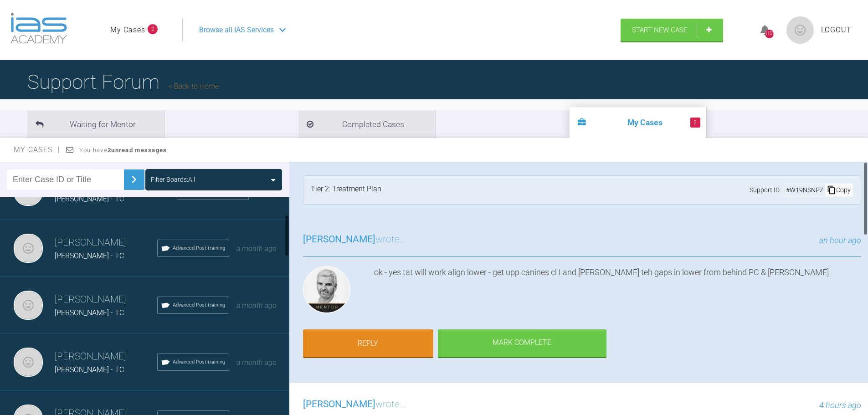 The image size is (868, 415). What do you see at coordinates (65, 180) in the screenshot?
I see `input: Enter Case ID or Title` at bounding box center [65, 180].